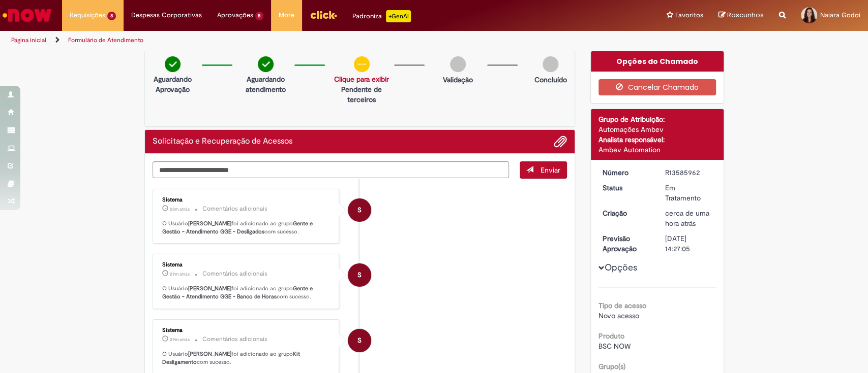 The height and width of the screenshot is (373, 868). I want to click on div: R13585962, so click(689, 172).